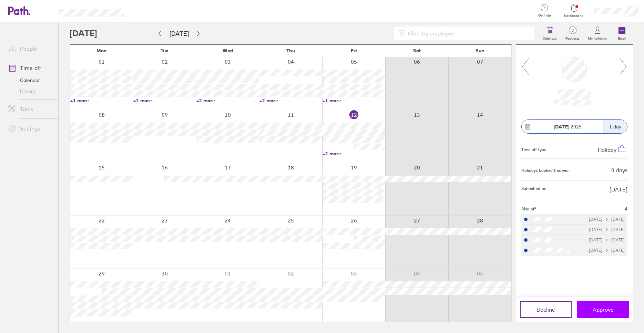 This screenshot has height=333, width=644. I want to click on a: Time off, so click(30, 68).